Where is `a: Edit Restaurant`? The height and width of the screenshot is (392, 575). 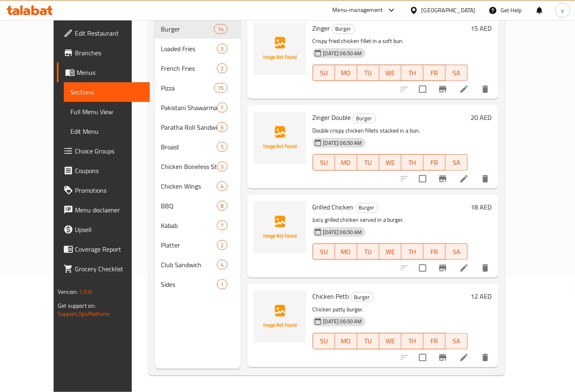 a: Edit Restaurant is located at coordinates (103, 33).